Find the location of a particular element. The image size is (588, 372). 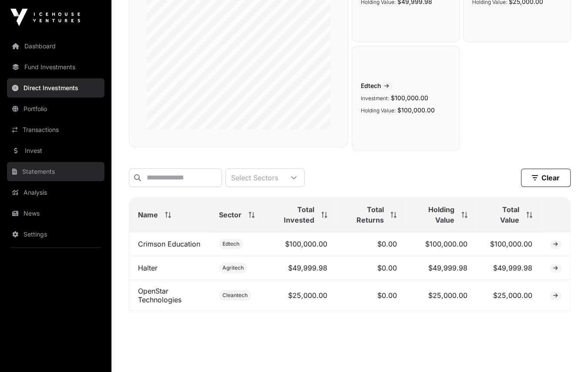

a: Dashboard is located at coordinates (56, 46).